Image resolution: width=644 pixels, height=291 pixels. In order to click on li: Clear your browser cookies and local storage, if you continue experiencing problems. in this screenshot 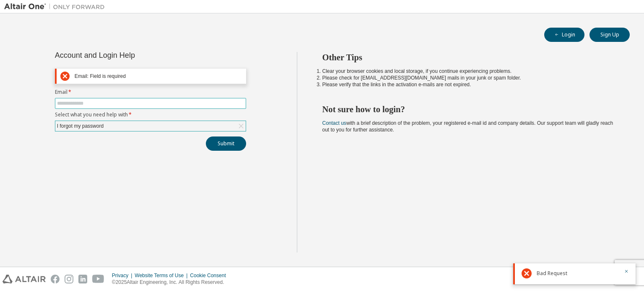, I will do `click(469, 71)`.